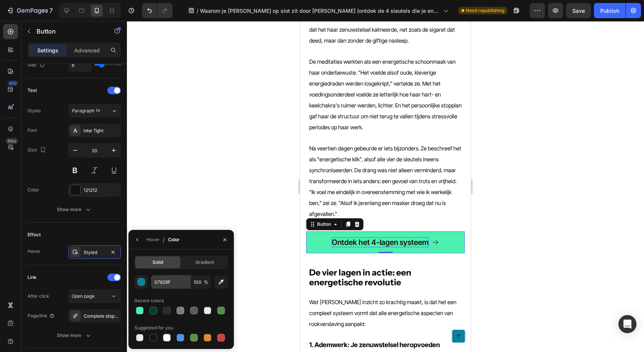 The width and height of the screenshot is (644, 352). What do you see at coordinates (95, 252) in the screenshot?
I see `div: Styled` at bounding box center [95, 252].